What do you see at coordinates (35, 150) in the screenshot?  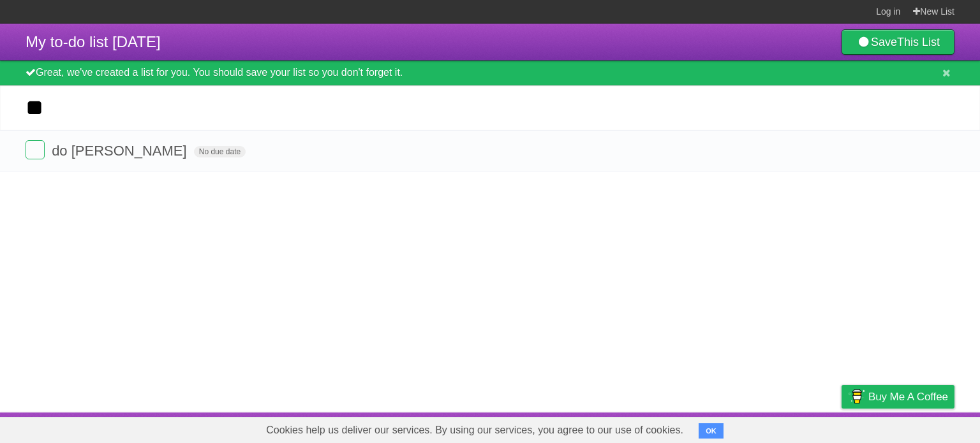 I see `label: Done` at bounding box center [35, 150].